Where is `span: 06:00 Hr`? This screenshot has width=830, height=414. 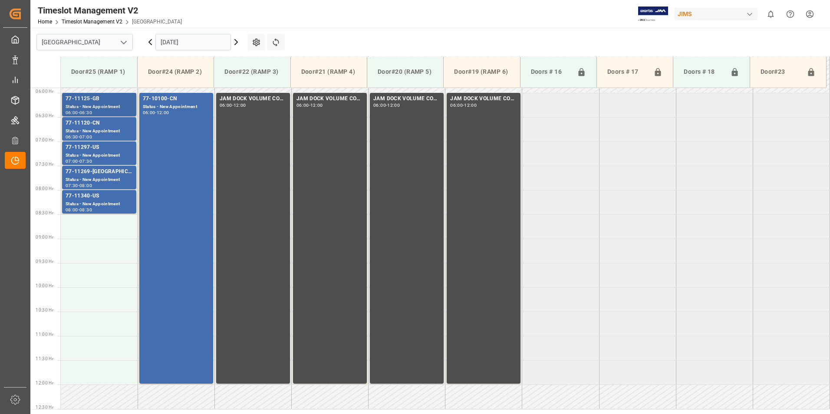 span: 06:00 Hr is located at coordinates (44, 91).